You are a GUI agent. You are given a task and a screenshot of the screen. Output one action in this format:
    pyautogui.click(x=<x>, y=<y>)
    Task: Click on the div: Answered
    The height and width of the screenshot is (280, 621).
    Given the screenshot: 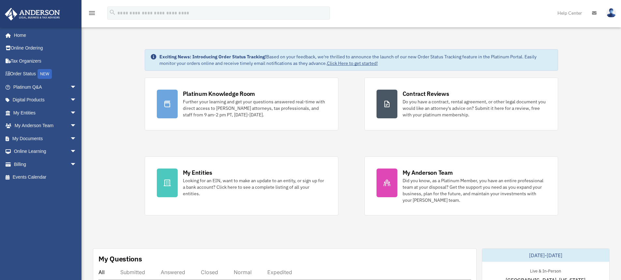 What is the action you would take?
    pyautogui.click(x=173, y=272)
    